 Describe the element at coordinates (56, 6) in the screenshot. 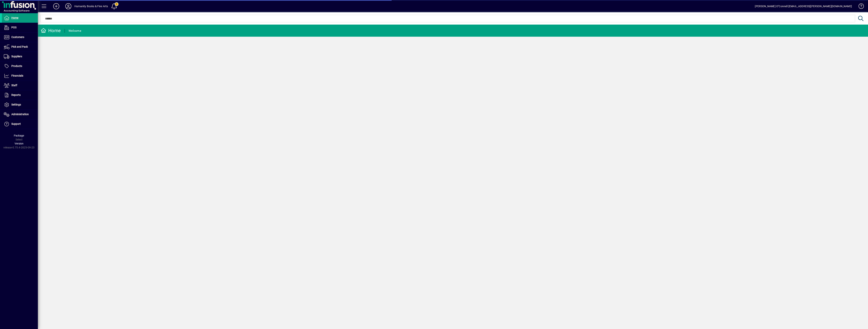

I see `button: Add` at that location.